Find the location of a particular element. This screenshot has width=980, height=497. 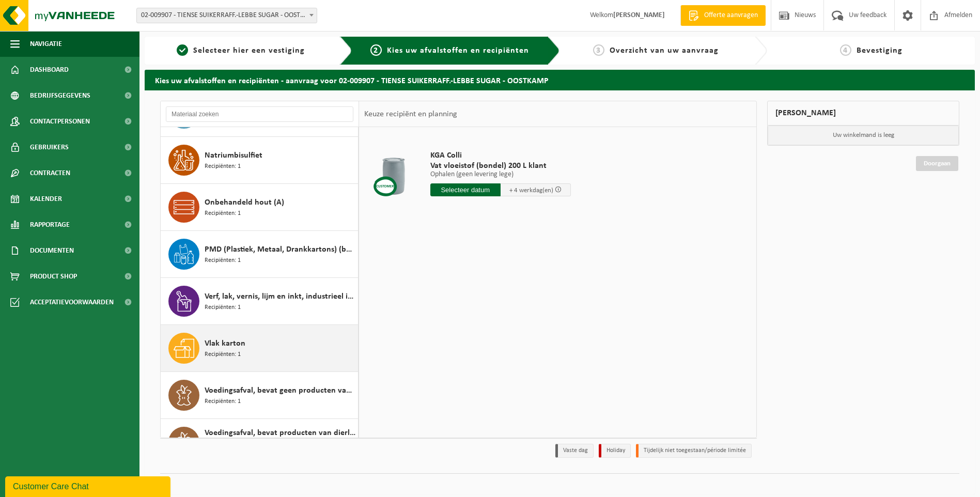

span: 4 is located at coordinates (846, 50).